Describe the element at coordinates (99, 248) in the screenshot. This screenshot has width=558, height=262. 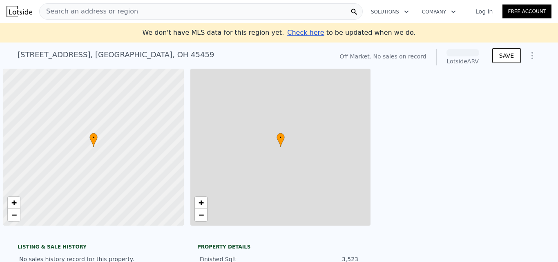
I see `div: LISTING & SALE HISTORY` at that location.